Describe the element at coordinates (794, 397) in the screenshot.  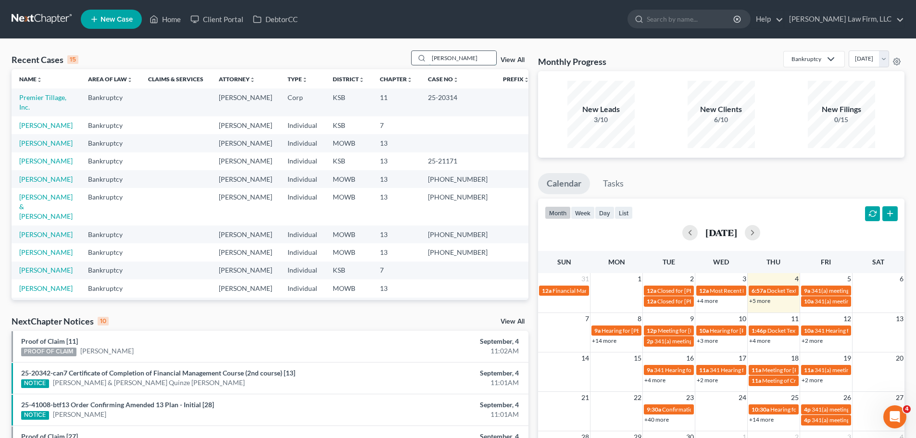
I see `span: 25` at that location.